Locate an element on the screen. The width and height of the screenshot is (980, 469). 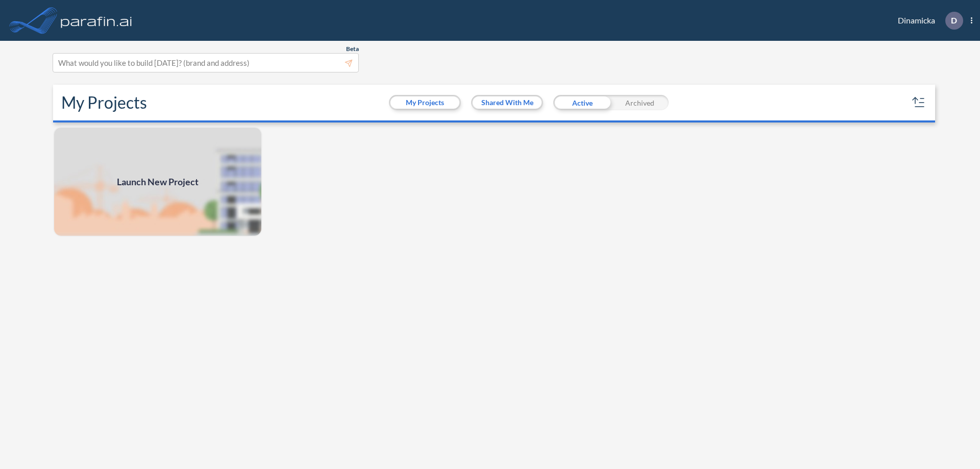
div: Active is located at coordinates (582, 102).